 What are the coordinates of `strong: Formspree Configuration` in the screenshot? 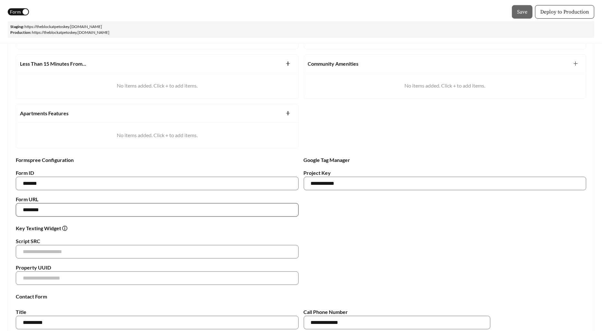 It's located at (45, 160).